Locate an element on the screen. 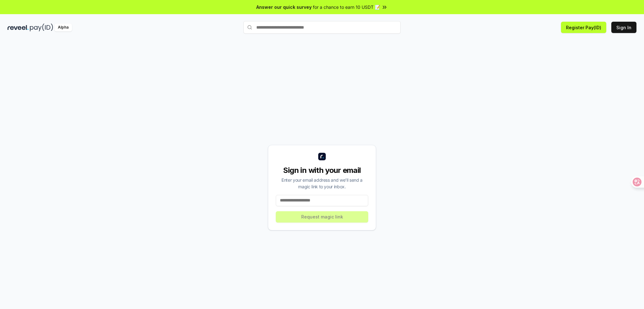 This screenshot has width=644, height=309. button: Sign In is located at coordinates (624, 28).